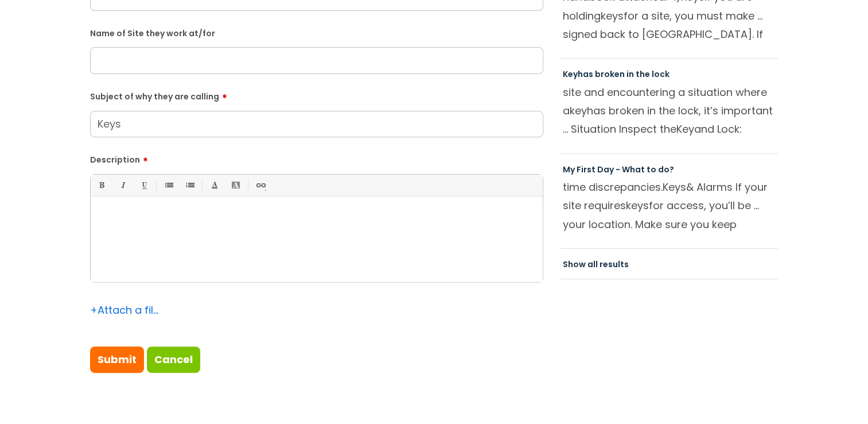 This screenshot has height=424, width=868. Describe the element at coordinates (117, 360) in the screenshot. I see `input: Submit` at that location.